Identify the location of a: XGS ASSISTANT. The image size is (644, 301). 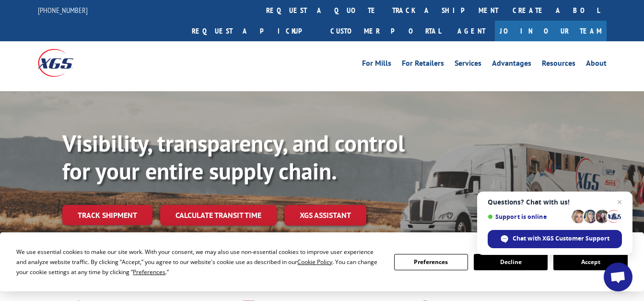
(326, 215).